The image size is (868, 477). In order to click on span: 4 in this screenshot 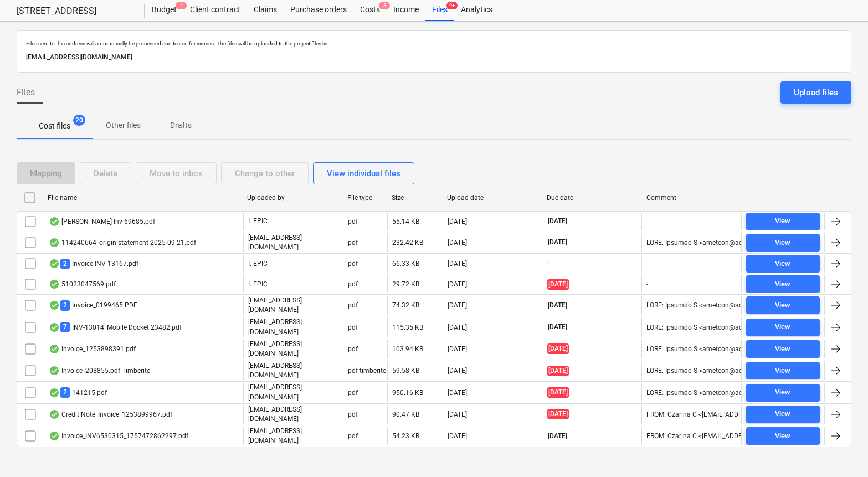, I will do `click(181, 6)`.